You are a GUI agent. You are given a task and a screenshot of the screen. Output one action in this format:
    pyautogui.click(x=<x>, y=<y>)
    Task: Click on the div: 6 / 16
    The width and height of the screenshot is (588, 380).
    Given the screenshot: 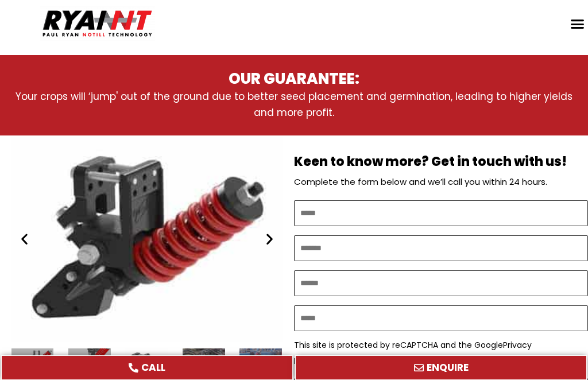 What is the action you would take?
    pyautogui.click(x=147, y=239)
    